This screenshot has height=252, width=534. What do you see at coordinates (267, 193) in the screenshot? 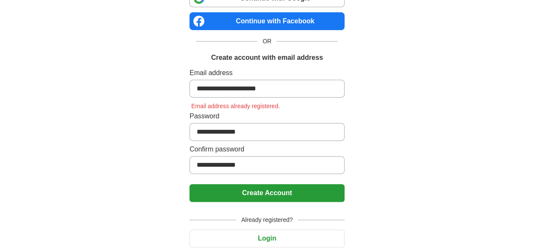
I see `button: Create Account` at bounding box center [267, 193].